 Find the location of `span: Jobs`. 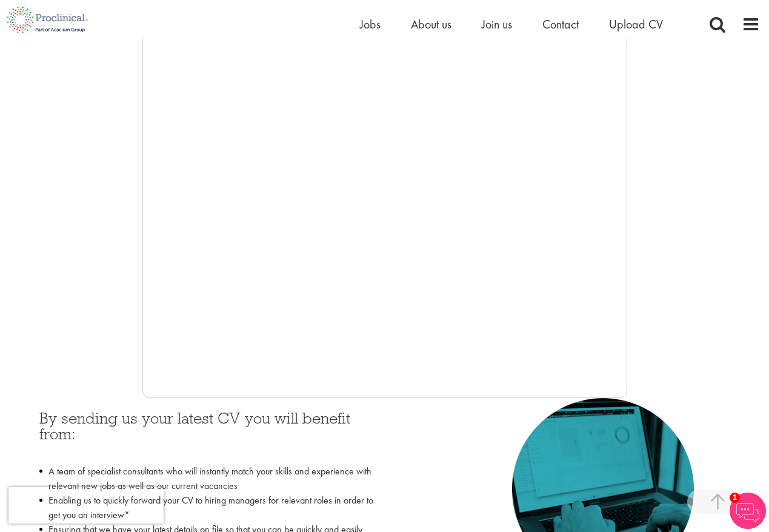

span: Jobs is located at coordinates (370, 24).